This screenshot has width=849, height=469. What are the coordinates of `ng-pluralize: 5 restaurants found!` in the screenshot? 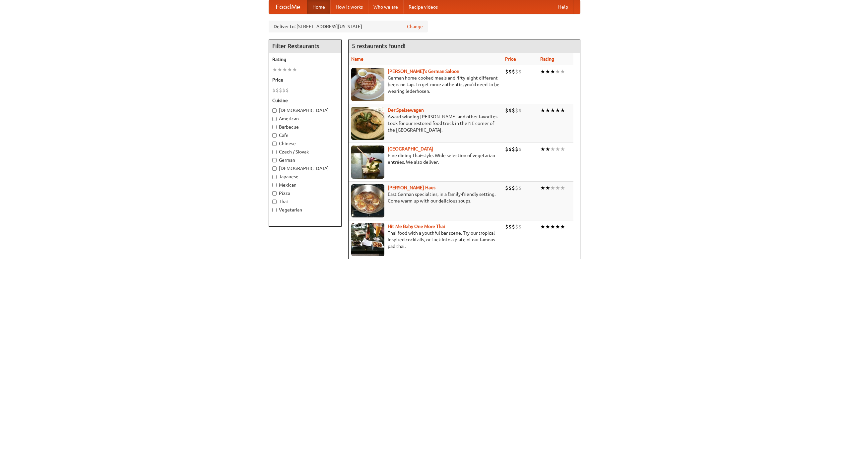 It's located at (379, 46).